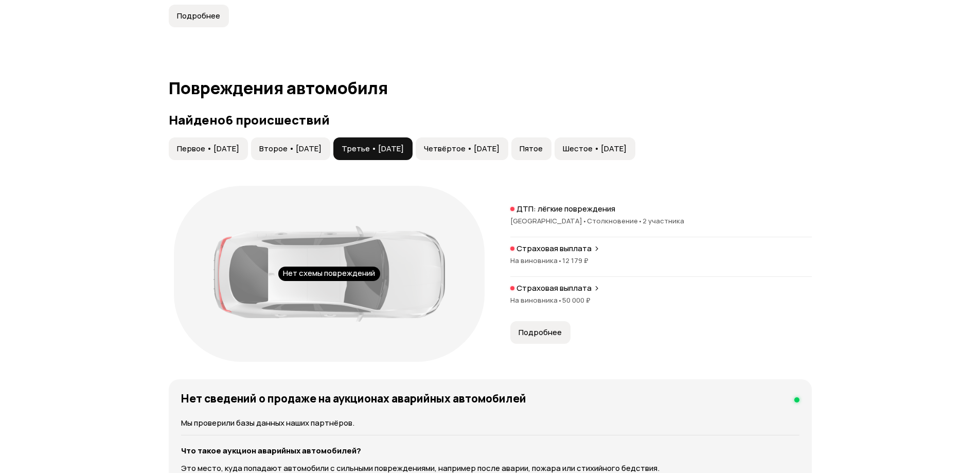 The width and height of the screenshot is (980, 473). I want to click on strong: Что такое аукцион аварийных автомобилей?, so click(271, 450).